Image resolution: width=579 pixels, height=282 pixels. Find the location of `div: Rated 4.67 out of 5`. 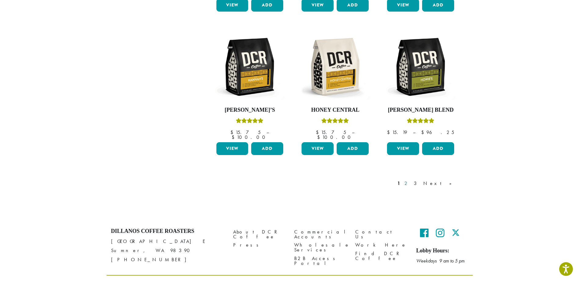

div: Rated 4.67 out of 5 is located at coordinates (420, 122).